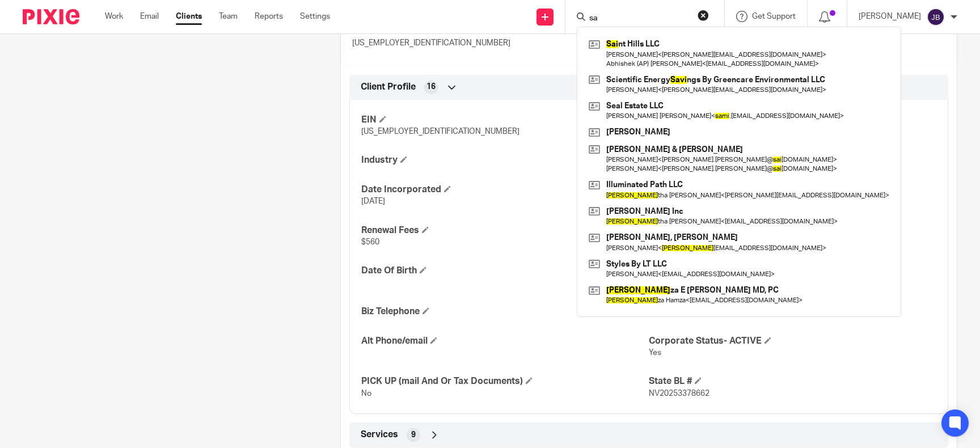  Describe the element at coordinates (703, 16) in the screenshot. I see `button: Clear` at that location.